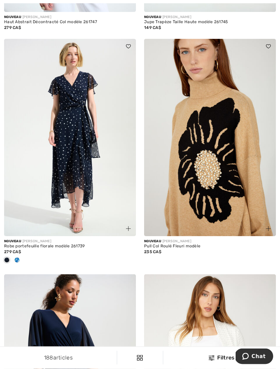  What do you see at coordinates (70, 138) in the screenshot?
I see `a: Robe portefeuille florale modèle 261739. Bleu Minuit/Vanille` at bounding box center [70, 138].